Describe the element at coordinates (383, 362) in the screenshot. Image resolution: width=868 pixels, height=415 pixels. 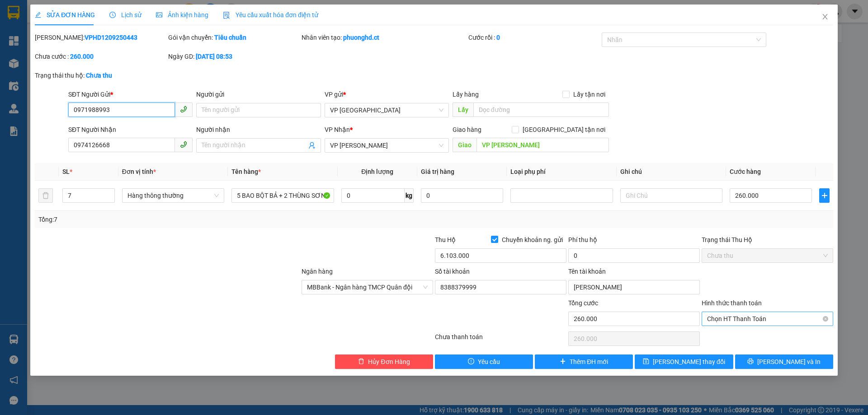
I see `button: deleteHủy Đơn Hàng` at that location.